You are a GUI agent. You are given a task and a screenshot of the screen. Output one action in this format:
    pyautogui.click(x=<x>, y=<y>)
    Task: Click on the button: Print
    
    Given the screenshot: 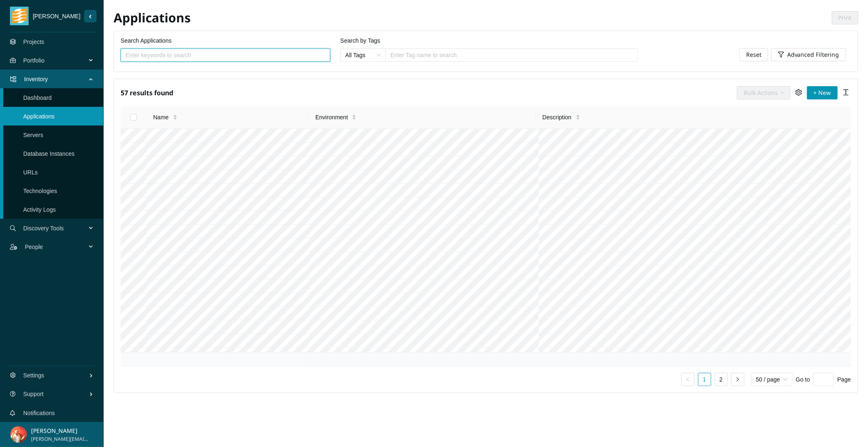 What is the action you would take?
    pyautogui.click(x=845, y=18)
    